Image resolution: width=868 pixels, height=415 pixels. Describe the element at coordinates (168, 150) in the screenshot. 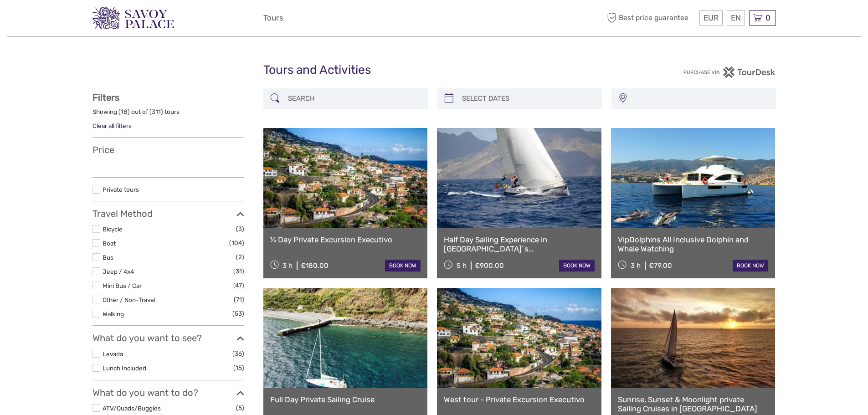

I see `h3: Price` at that location.